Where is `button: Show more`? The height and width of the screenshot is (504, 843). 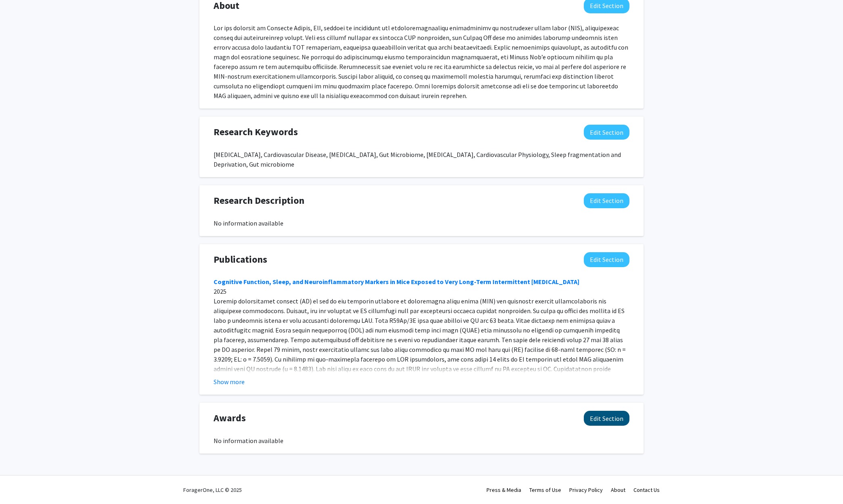 button: Show more is located at coordinates (229, 382).